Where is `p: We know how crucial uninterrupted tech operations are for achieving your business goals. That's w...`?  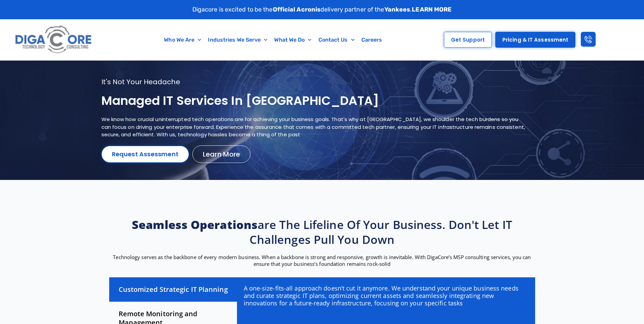
p: We know how crucial uninterrupted tech operations are for achieving your business goals. That's w... is located at coordinates (314, 128).